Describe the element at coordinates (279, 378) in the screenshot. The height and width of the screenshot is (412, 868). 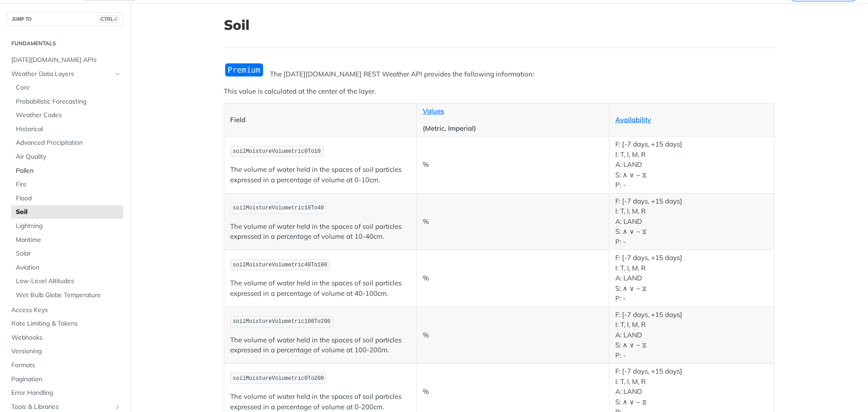
I see `span: soilMoistureVolumetric0To200` at that location.